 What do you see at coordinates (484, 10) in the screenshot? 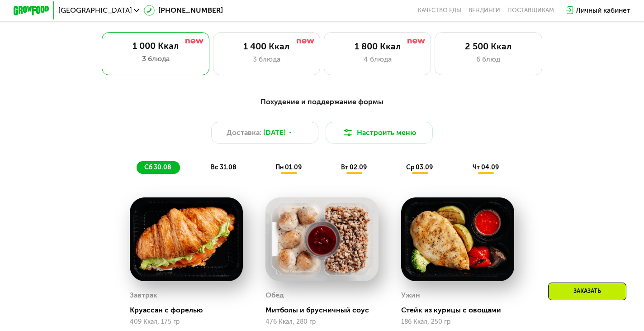
I see `a: Вендинги` at bounding box center [484, 10].